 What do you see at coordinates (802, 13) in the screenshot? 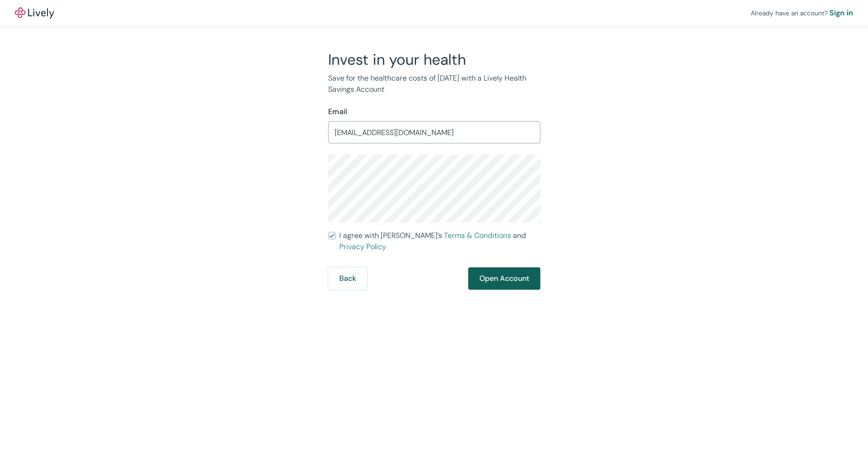
I see `div: Already have an account?` at bounding box center [802, 13].